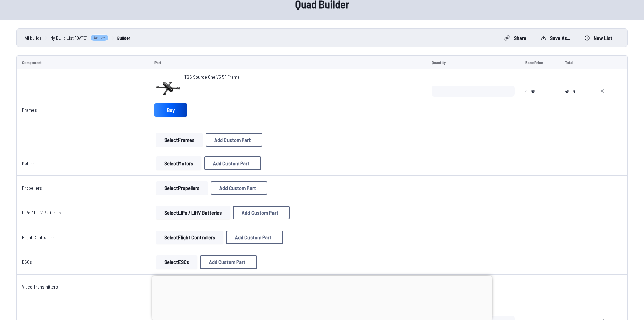 This screenshot has height=320, width=644. I want to click on a: SelectLiPo / LiHV Batteries, so click(193, 213).